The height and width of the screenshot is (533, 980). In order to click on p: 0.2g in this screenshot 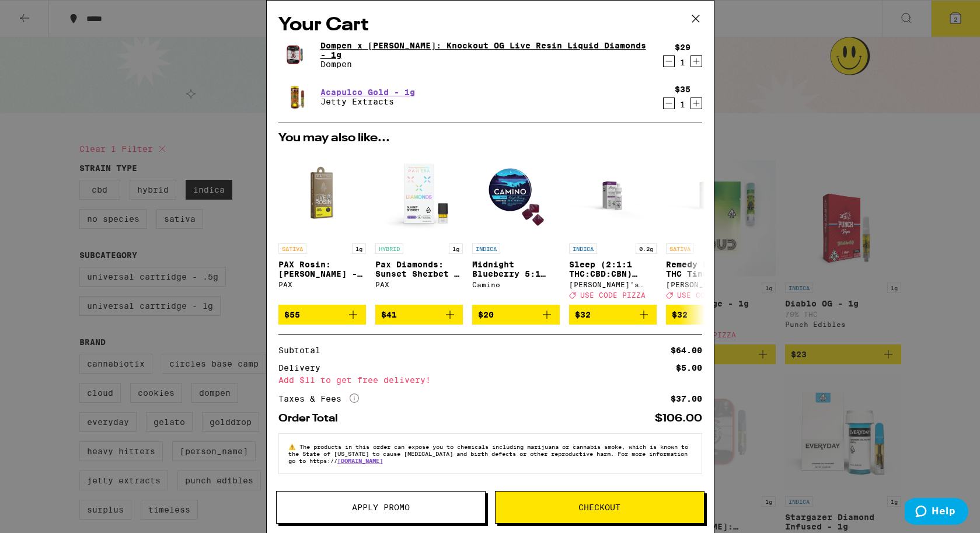, I will do `click(646, 249)`.